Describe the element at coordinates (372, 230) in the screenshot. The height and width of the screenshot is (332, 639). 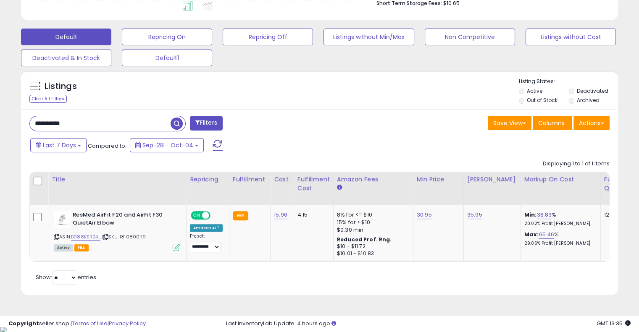
I see `div: $0.30 min` at that location.